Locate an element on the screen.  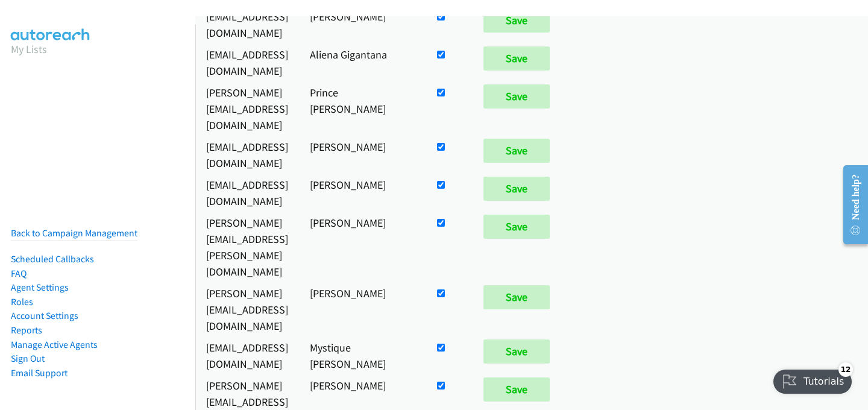
td: Aliena Gigantana is located at coordinates (361, 62).